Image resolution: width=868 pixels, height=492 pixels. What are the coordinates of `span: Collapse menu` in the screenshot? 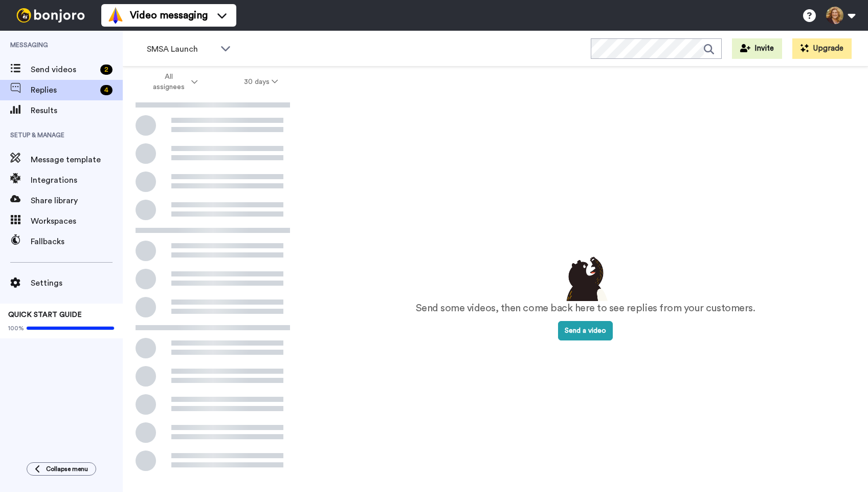 It's located at (67, 469).